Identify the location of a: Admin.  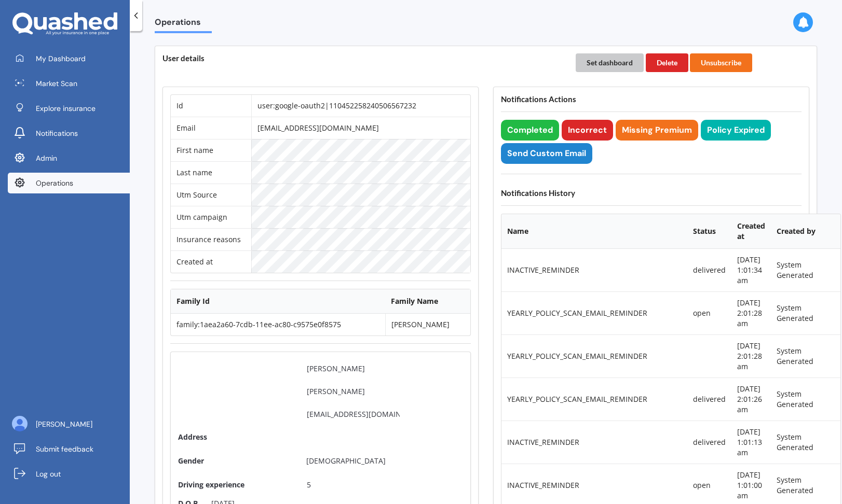
(69, 158).